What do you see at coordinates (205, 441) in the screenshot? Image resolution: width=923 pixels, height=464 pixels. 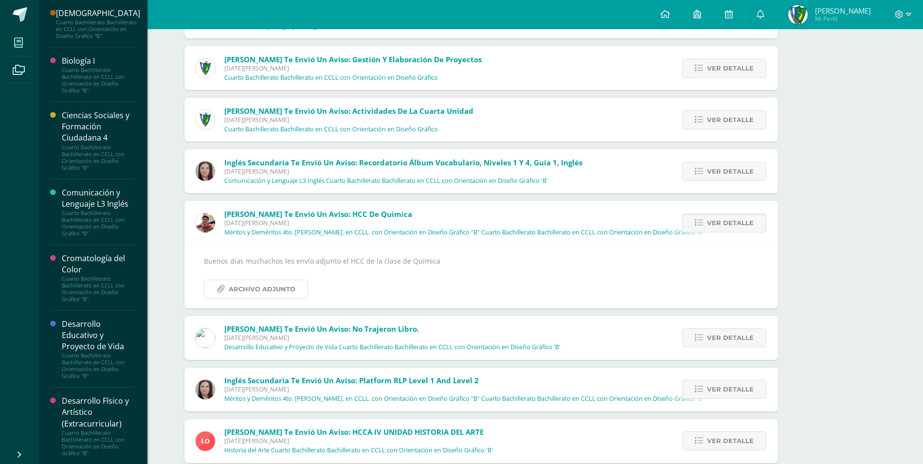 I see `img: 59290ed508a7c2aec46e59874efad3b5.png` at bounding box center [205, 441].